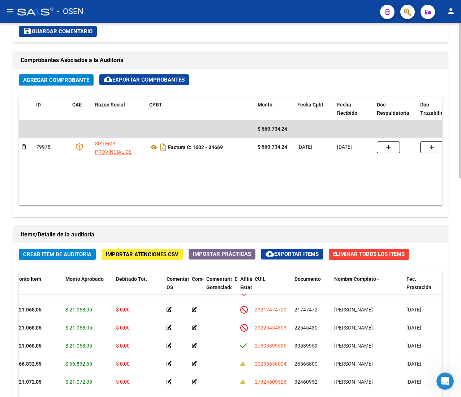  Describe the element at coordinates (270, 364) in the screenshot. I see `span: 20235658004` at that location.